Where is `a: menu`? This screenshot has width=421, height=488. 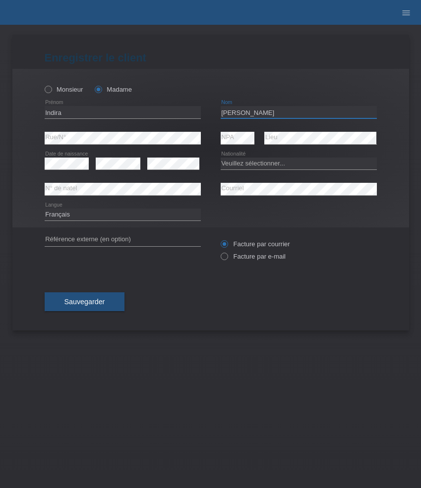
a: menu is located at coordinates (406, 12).